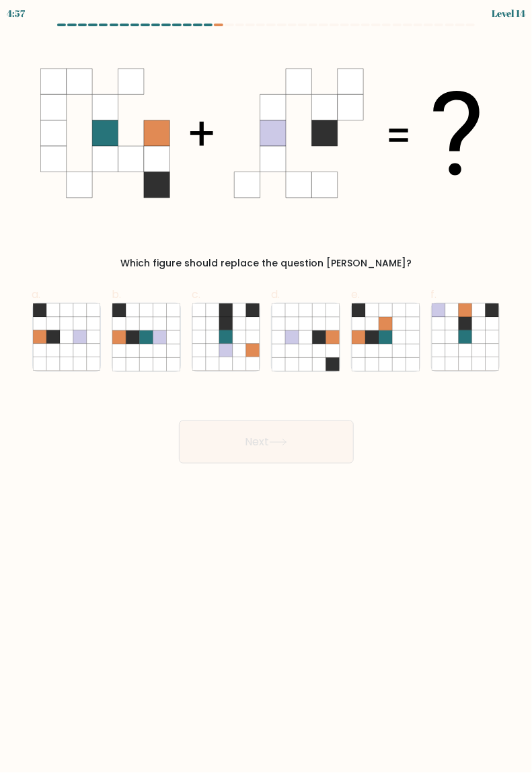  Describe the element at coordinates (266, 442) in the screenshot. I see `button: Next` at that location.